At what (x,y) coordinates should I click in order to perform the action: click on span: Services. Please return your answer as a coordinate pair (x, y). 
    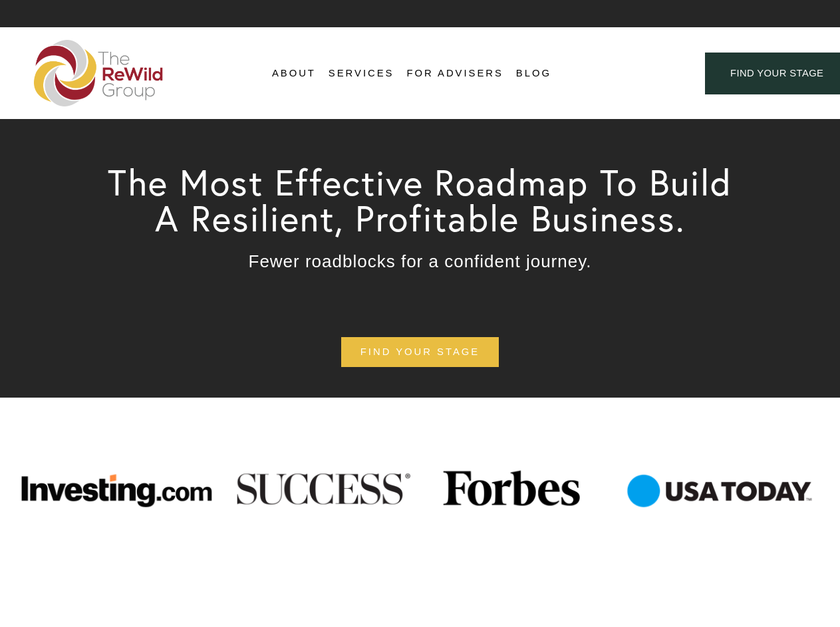
    Looking at the image, I should click on (362, 73).